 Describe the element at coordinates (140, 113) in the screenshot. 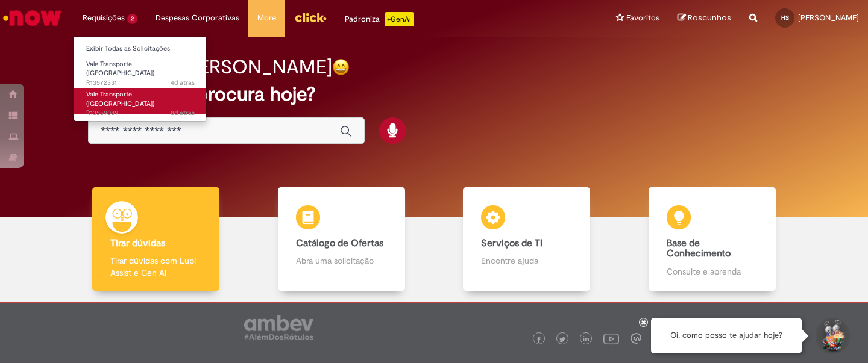

I see `span: R13559089` at that location.